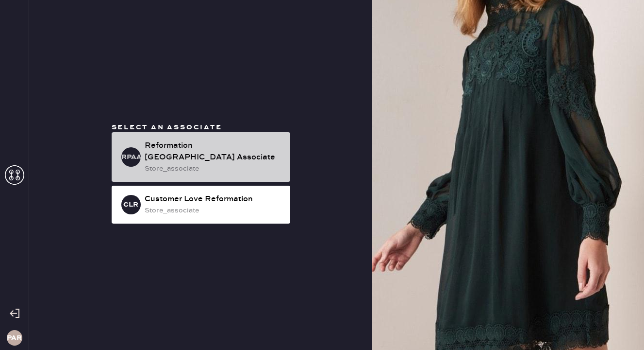 The height and width of the screenshot is (350, 644). Describe the element at coordinates (131, 205) in the screenshot. I see `h3: CLR` at that location.